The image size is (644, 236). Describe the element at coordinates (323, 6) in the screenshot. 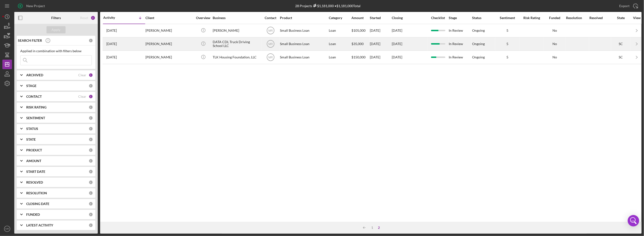

I see `div: $1,181,000` at that location.